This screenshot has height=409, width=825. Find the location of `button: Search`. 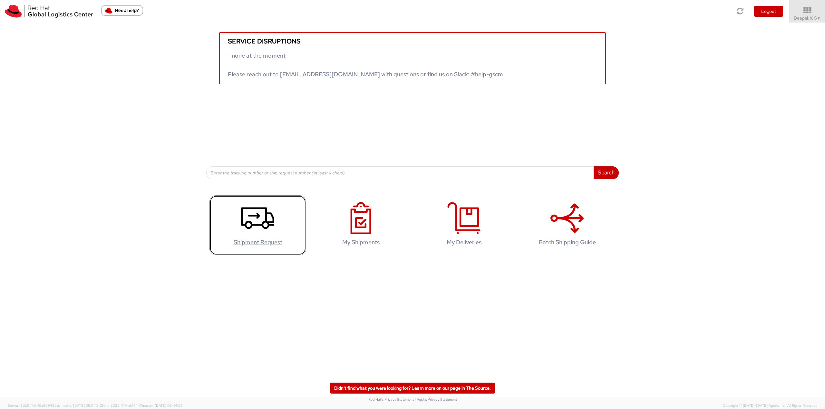

button: Search is located at coordinates (606, 173).